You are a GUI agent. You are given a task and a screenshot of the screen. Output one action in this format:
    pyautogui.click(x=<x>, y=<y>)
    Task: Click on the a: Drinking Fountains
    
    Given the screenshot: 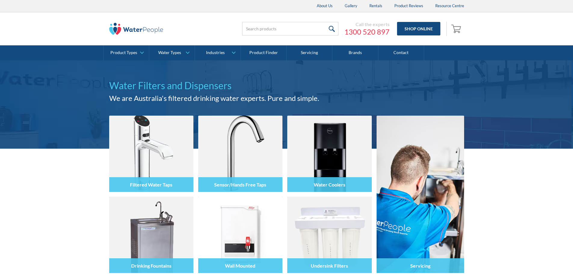 What is the action you would take?
    pyautogui.click(x=151, y=235)
    